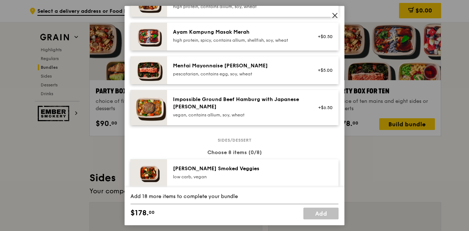 The height and width of the screenshot is (231, 469). Describe the element at coordinates (323, 70) in the screenshot. I see `div: +$5.00` at that location.